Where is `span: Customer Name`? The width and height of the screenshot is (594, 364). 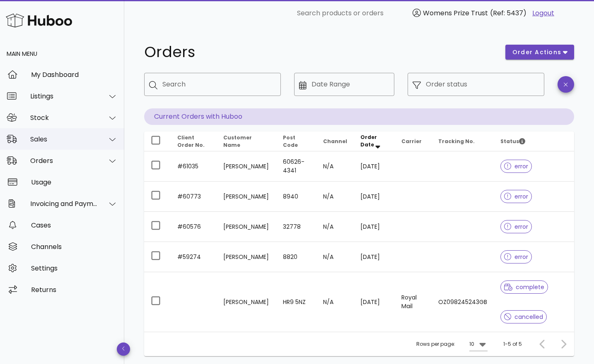 span: Customer Name is located at coordinates (238, 141).